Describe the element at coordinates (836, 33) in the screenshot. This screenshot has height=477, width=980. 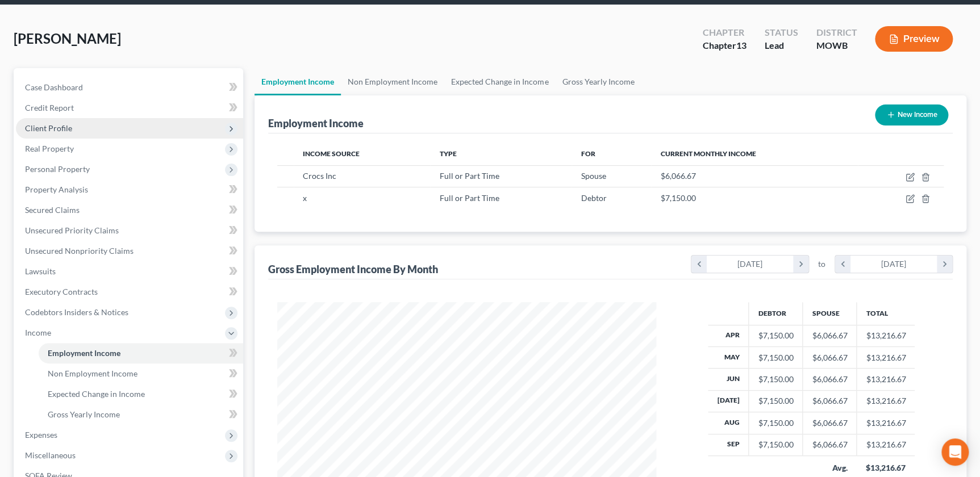
I see `div: District` at that location.